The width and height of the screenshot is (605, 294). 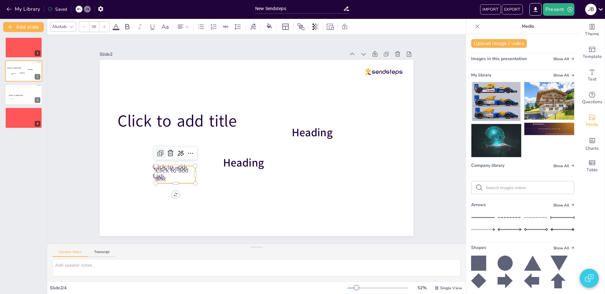 I want to click on span: Media, so click(x=592, y=125).